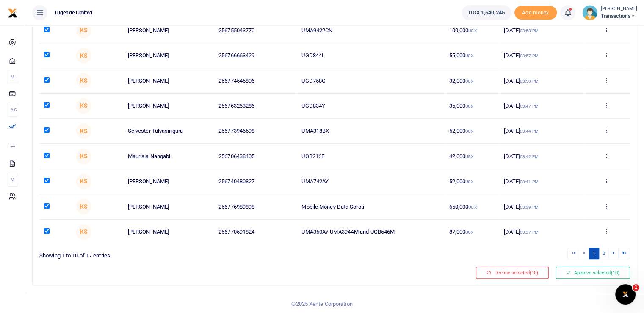 The image size is (644, 313). What do you see at coordinates (472, 31) in the screenshot?
I see `td: 100,000` at bounding box center [472, 31].